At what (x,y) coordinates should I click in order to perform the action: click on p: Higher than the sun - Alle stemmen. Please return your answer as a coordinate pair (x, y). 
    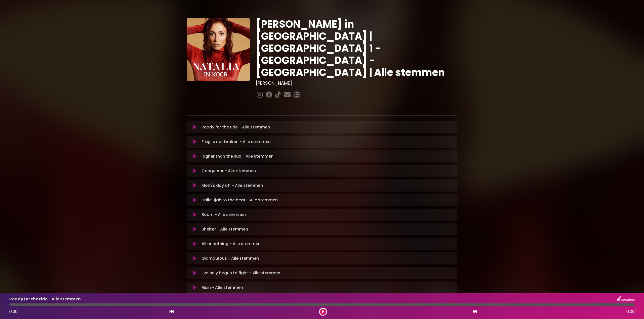
    Looking at the image, I should click on (238, 156).